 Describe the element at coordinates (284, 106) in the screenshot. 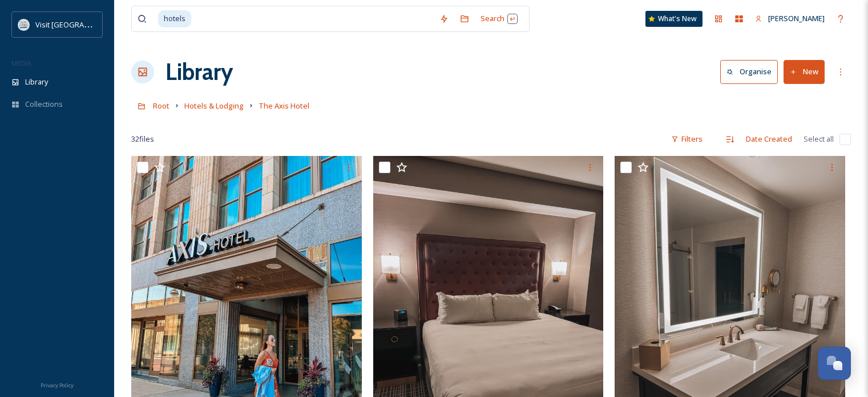

I see `a: The Axis Hotel` at that location.